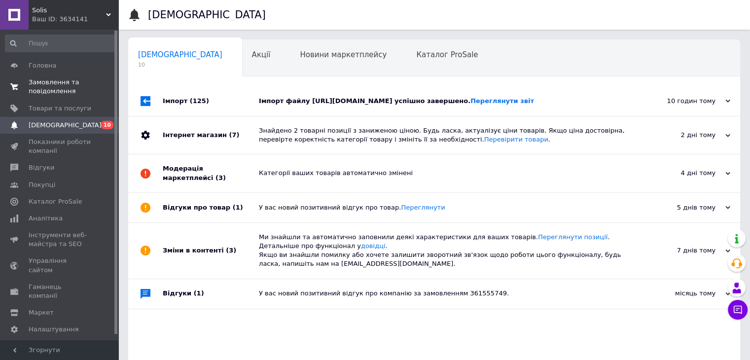 Image resolution: width=750 pixels, height=360 pixels. Describe the element at coordinates (445, 173) in the screenshot. I see `div: Категорії ваших товарів автоматично змінені` at that location.